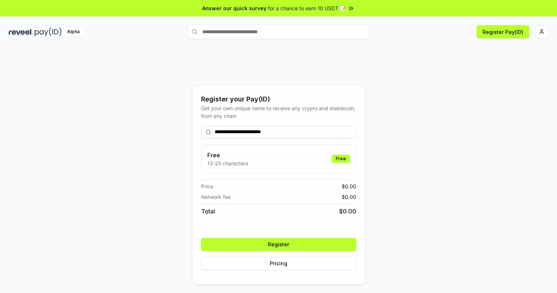  Describe the element at coordinates (208, 211) in the screenshot. I see `span: Total` at that location.